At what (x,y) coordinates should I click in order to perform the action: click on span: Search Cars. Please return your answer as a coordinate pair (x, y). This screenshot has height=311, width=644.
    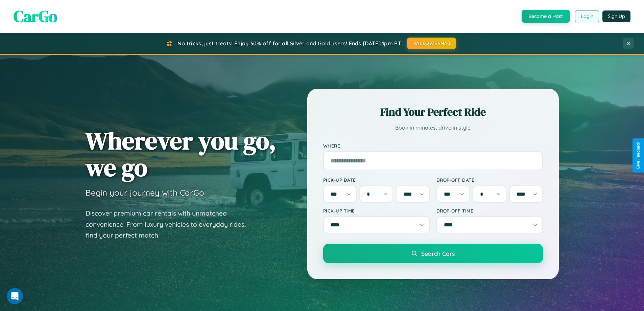
    Looking at the image, I should click on (438, 254).